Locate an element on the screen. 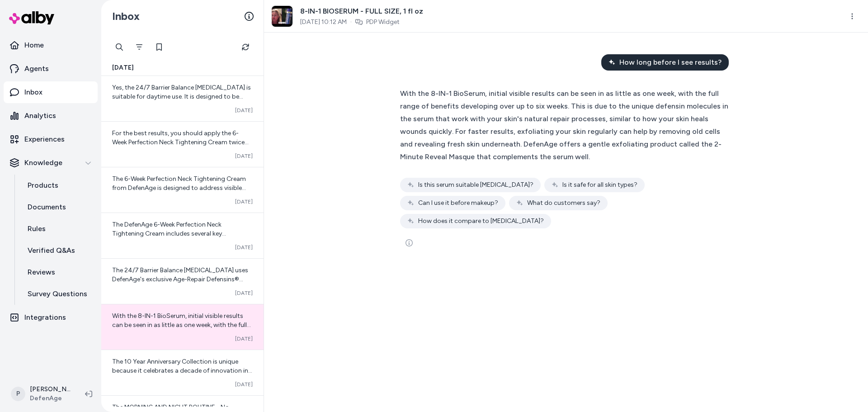  p: Products is located at coordinates (43, 186).